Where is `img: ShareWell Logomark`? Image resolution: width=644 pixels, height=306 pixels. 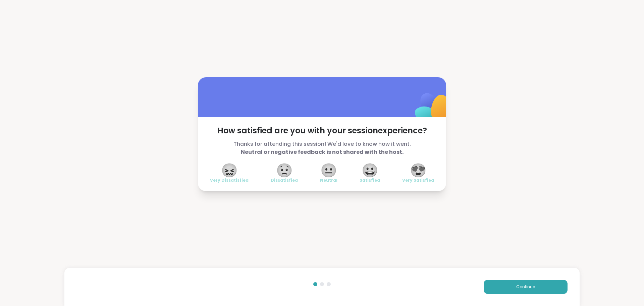 img: ShareWell Logomark is located at coordinates (432, 109).